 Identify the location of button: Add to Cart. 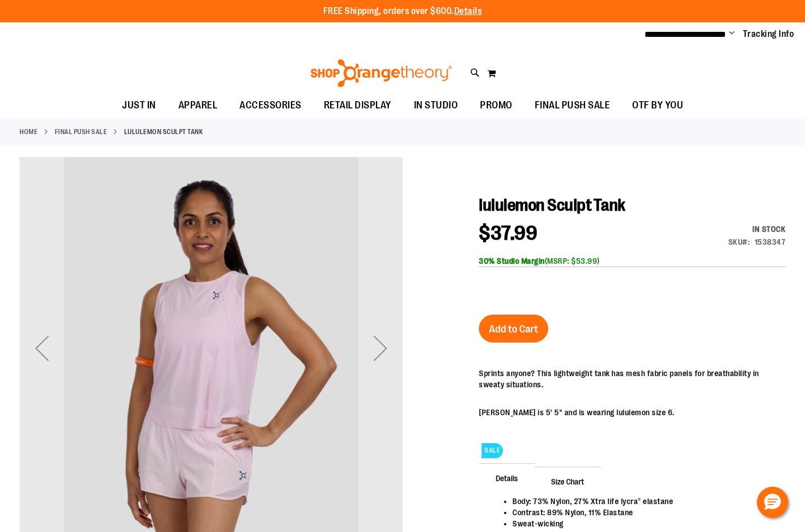
(514, 328).